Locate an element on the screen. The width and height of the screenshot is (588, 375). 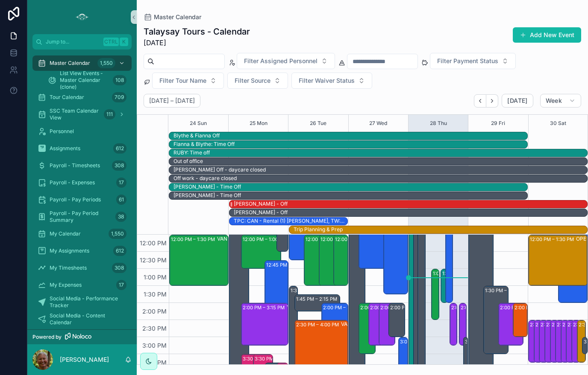
div: 3:30 PM – 4:30 PM is located at coordinates (265, 359).